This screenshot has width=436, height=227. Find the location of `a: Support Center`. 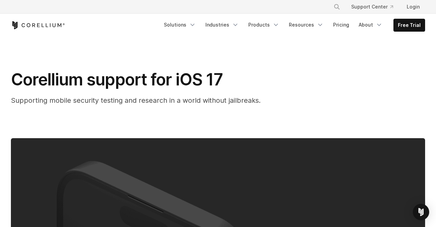

a: Support Center is located at coordinates (372, 7).